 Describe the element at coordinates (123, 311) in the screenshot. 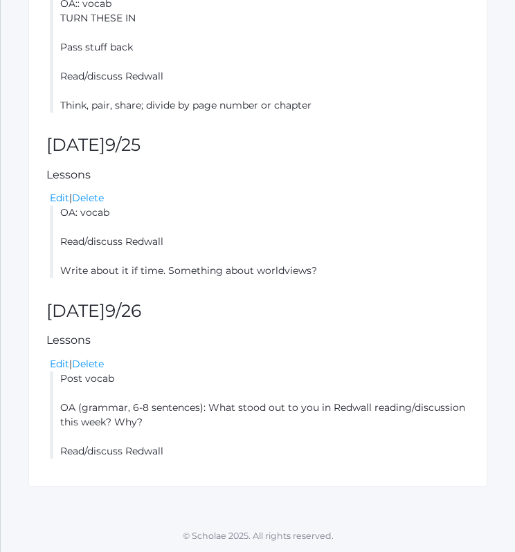

I see `span: 9/26` at that location.